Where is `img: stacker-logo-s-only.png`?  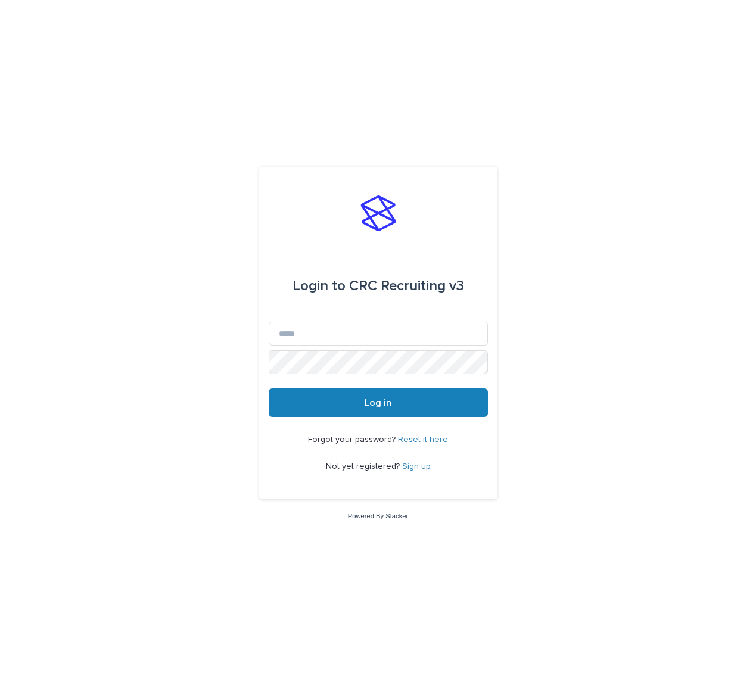
img: stacker-logo-s-only.png is located at coordinates (378, 213).